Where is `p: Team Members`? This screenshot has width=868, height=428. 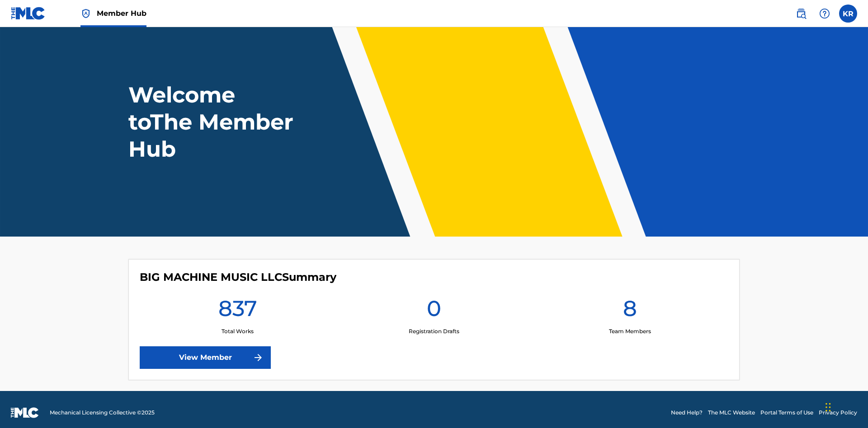 p: Team Members is located at coordinates (630, 331).